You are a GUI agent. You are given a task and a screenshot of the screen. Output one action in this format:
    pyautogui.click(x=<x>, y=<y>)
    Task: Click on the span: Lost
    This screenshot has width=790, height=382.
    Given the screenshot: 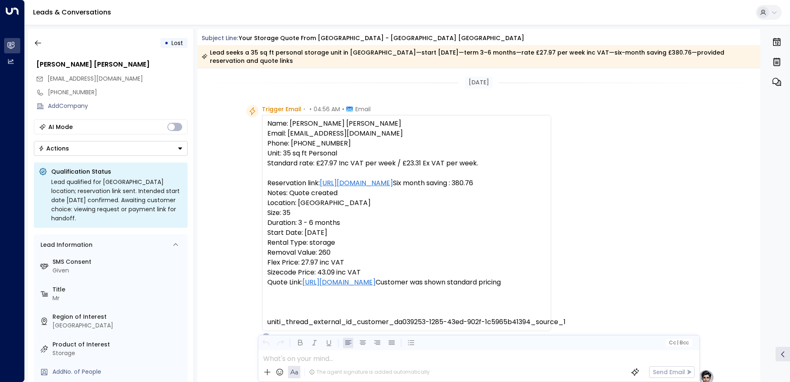 What is the action you would take?
    pyautogui.click(x=177, y=43)
    